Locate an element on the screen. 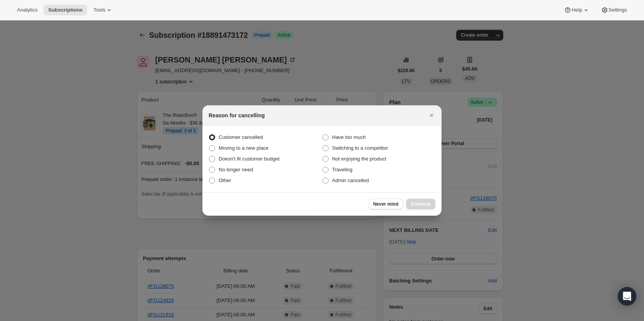 The image size is (644, 321). button: Close is located at coordinates (432, 115).